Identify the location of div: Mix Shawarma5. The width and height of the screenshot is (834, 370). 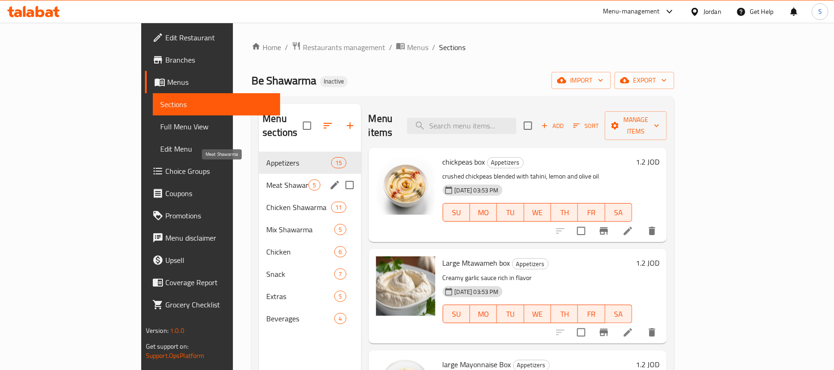
(310, 229).